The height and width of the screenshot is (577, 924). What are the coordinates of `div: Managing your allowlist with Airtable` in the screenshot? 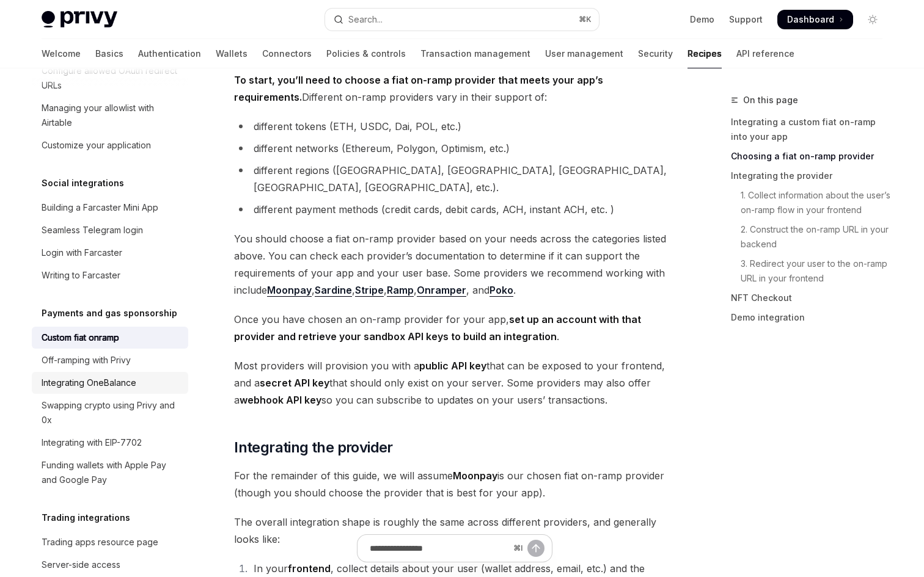 It's located at (111, 115).